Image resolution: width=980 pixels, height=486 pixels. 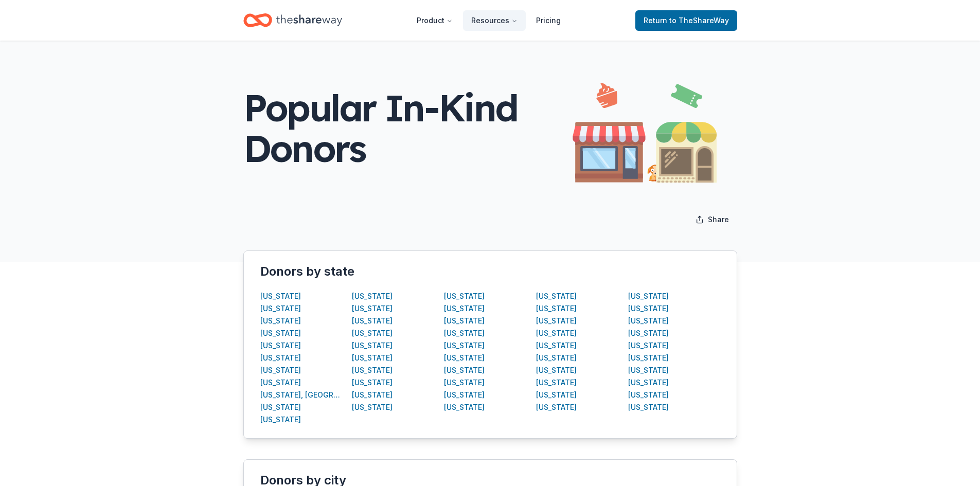 What do you see at coordinates (435, 20) in the screenshot?
I see `button: Product` at bounding box center [435, 20].